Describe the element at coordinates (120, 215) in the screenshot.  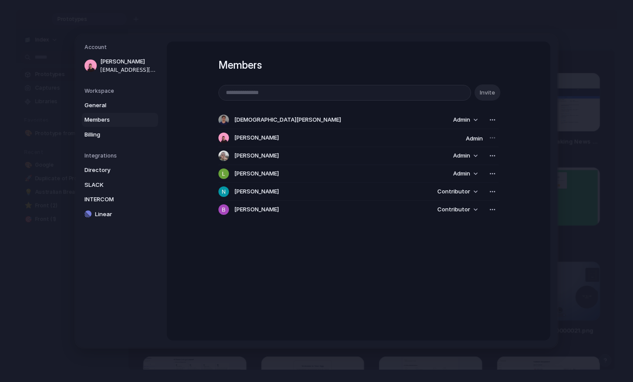
I see `a: Linear` at that location.